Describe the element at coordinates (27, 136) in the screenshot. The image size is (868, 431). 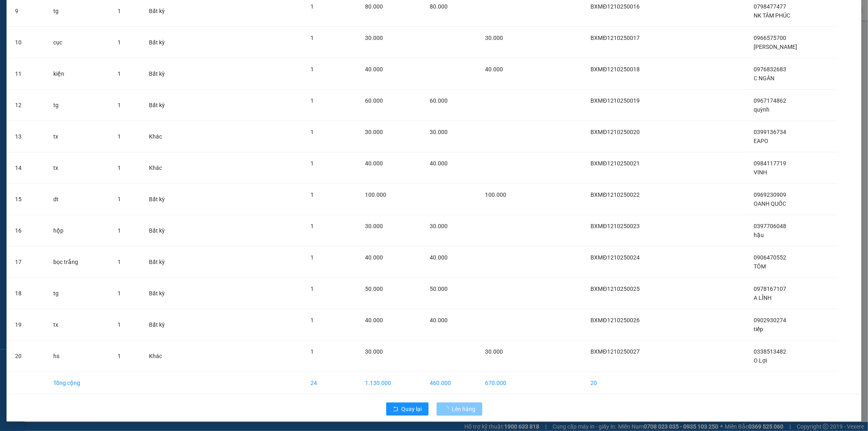
I see `td: 13` at that location.